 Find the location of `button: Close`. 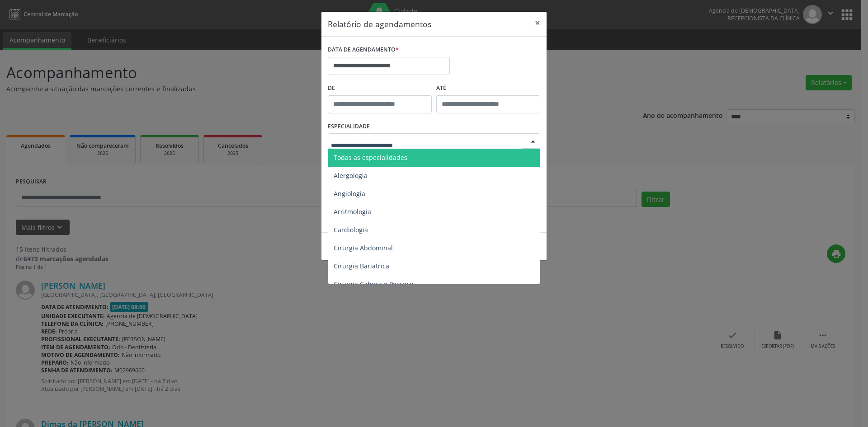

button: Close is located at coordinates (538, 23).